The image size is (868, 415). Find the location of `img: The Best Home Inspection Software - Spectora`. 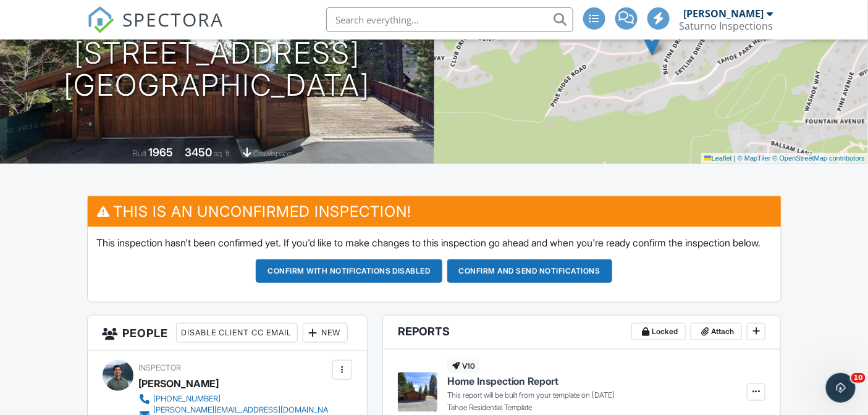

img: The Best Home Inspection Software - Spectora is located at coordinates (100, 20).